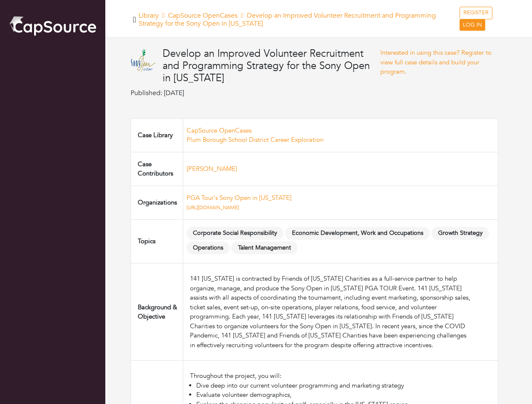 Image resolution: width=532 pixels, height=404 pixels. What do you see at coordinates (255, 139) in the screenshot?
I see `a: Plum Borough School District Career Exploration` at bounding box center [255, 139].